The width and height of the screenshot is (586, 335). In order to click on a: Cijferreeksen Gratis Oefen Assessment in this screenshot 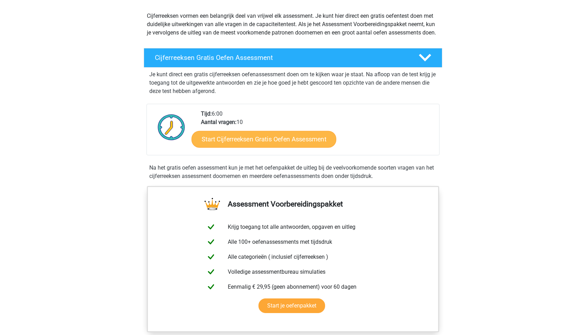, I will do `click(293, 58)`.